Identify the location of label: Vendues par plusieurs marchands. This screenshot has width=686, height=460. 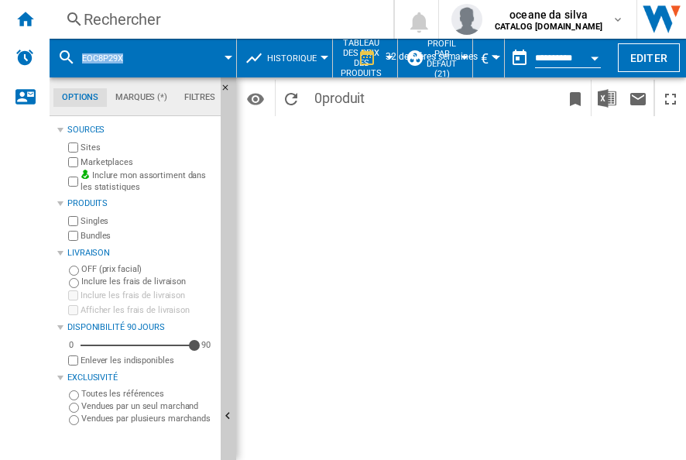
(148, 418).